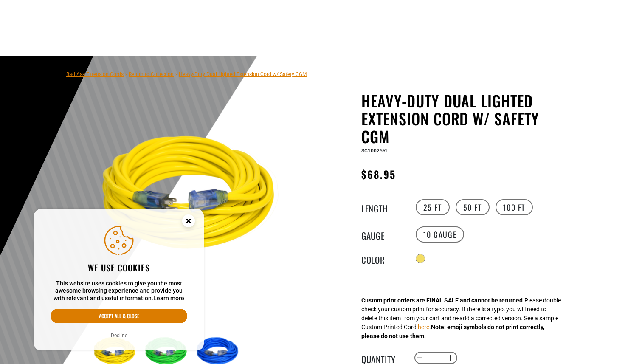 This screenshot has width=642, height=364. What do you see at coordinates (453, 331) in the screenshot?
I see `strong: Note: emoji symbols do not print correctly, please do not use them.` at bounding box center [453, 331].